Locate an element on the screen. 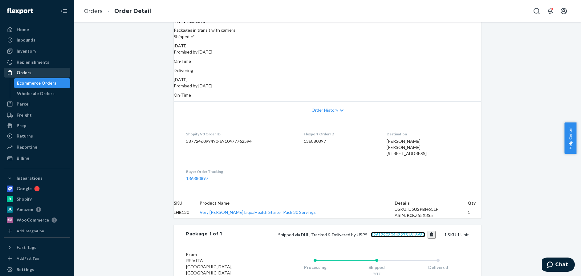  div: Shopify is located at coordinates (24, 199).